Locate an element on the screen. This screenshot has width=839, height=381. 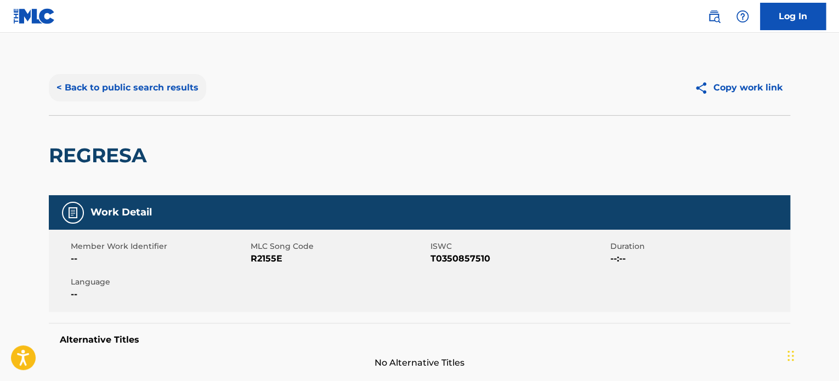
h5: Alternative Titles is located at coordinates (420, 340).